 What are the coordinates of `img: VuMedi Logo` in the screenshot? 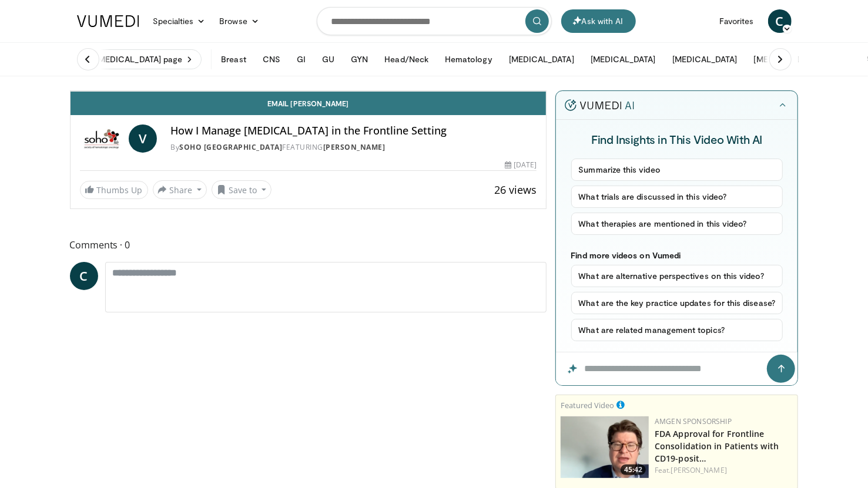 It's located at (108, 21).